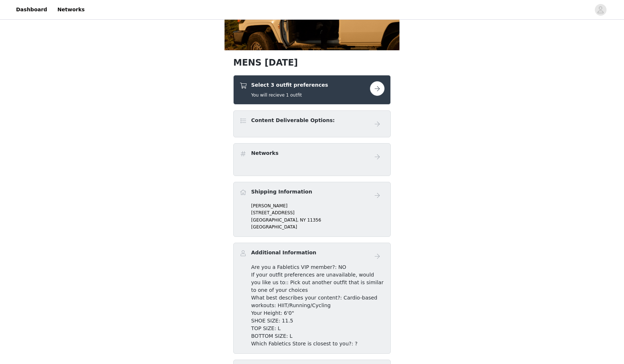  What do you see at coordinates (289, 95) in the screenshot?
I see `h5: You will recieve 1 outfit` at bounding box center [289, 95].